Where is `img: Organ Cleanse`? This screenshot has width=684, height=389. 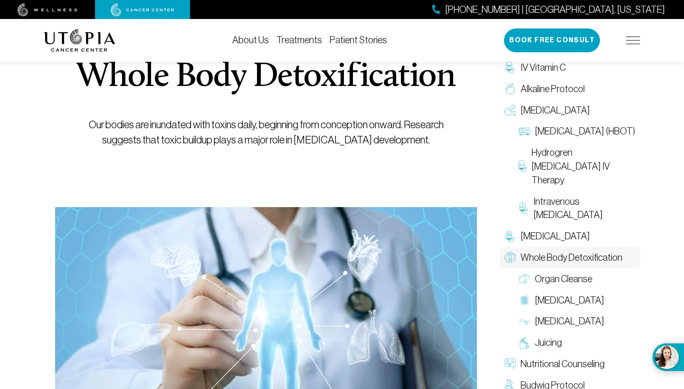 img: Organ Cleanse is located at coordinates (525, 279).